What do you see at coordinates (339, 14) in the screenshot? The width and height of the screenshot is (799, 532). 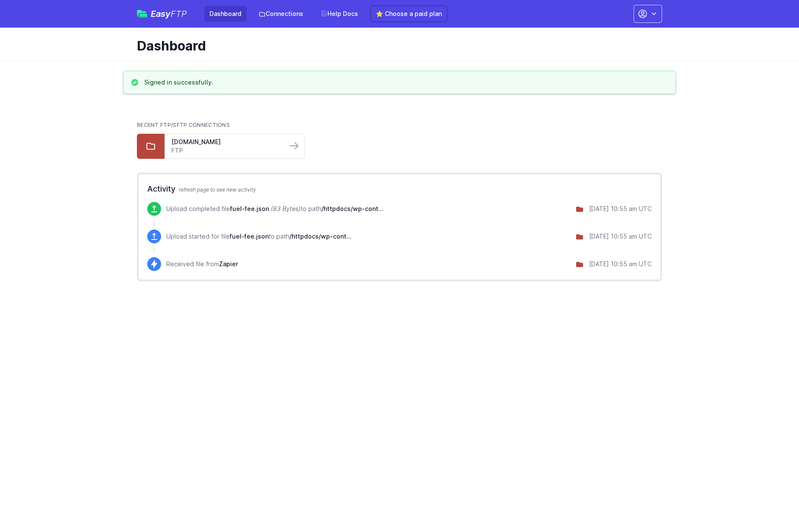 I see `a: Help Docs` at bounding box center [339, 14].